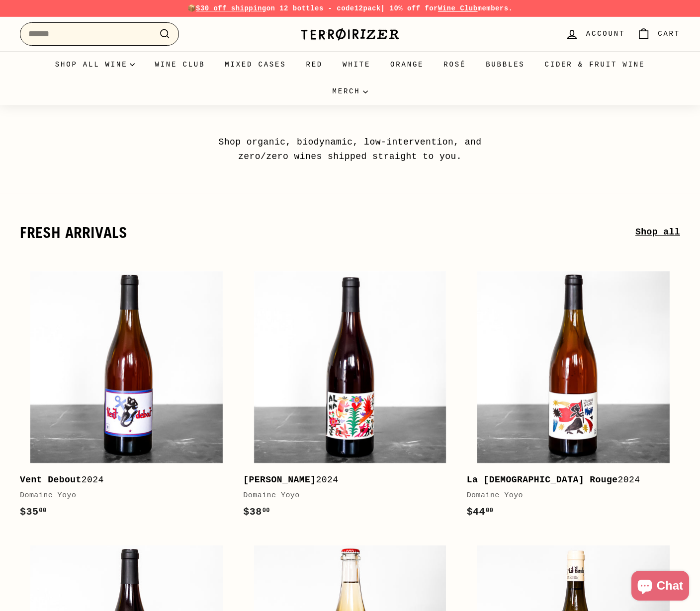  Describe the element at coordinates (314, 64) in the screenshot. I see `a: Red` at that location.